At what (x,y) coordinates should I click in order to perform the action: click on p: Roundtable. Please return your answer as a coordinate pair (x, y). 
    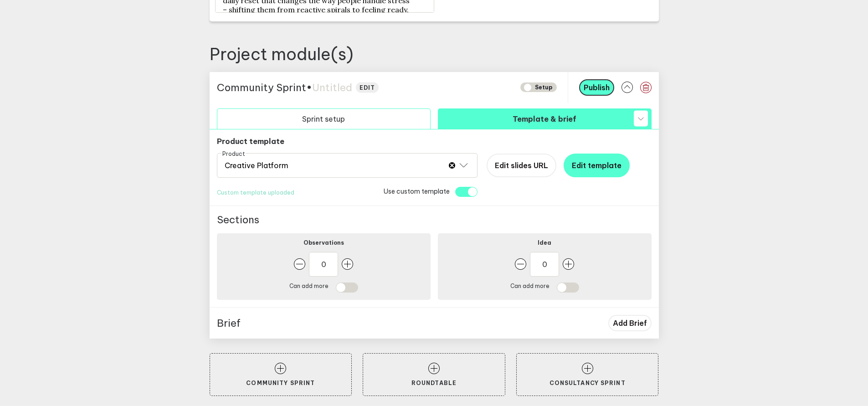
    Looking at the image, I should click on (433, 383).